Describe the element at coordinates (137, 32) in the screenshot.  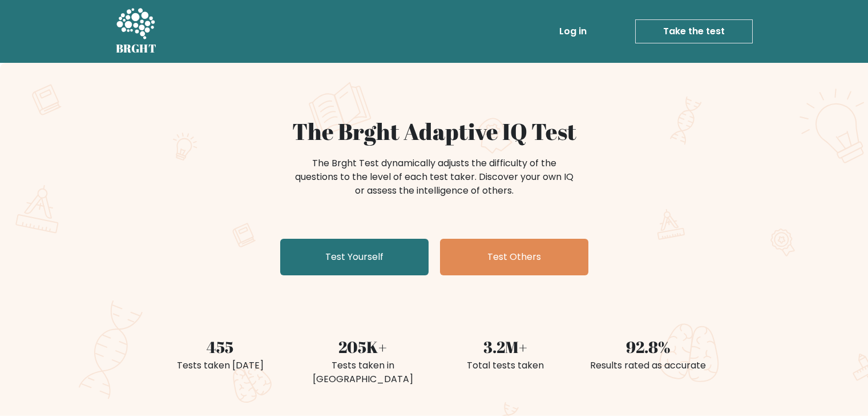
I see `a: BRGHT` at that location.